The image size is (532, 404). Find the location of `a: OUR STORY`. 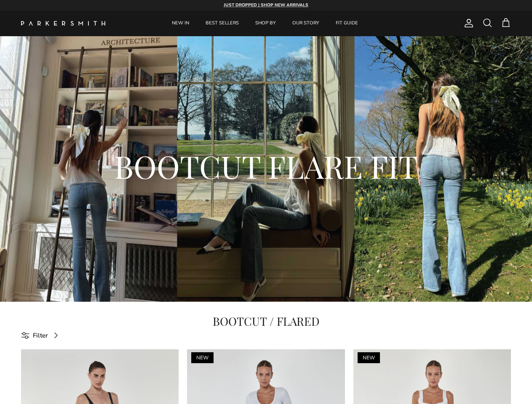

a: OUR STORY is located at coordinates (306, 23).